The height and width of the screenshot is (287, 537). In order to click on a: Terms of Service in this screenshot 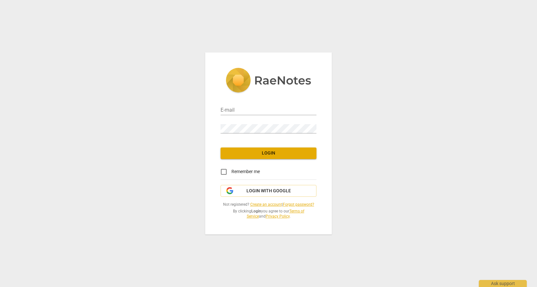, I will do `click(275, 213)`.